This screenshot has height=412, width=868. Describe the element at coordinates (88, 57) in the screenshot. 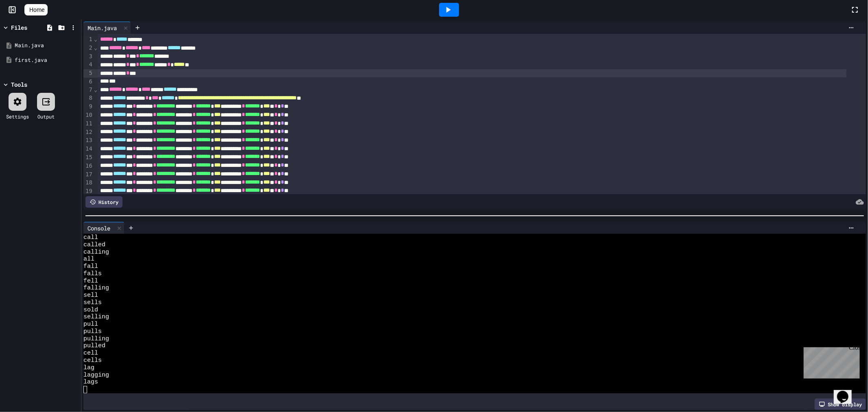

I see `div: 3` at that location.